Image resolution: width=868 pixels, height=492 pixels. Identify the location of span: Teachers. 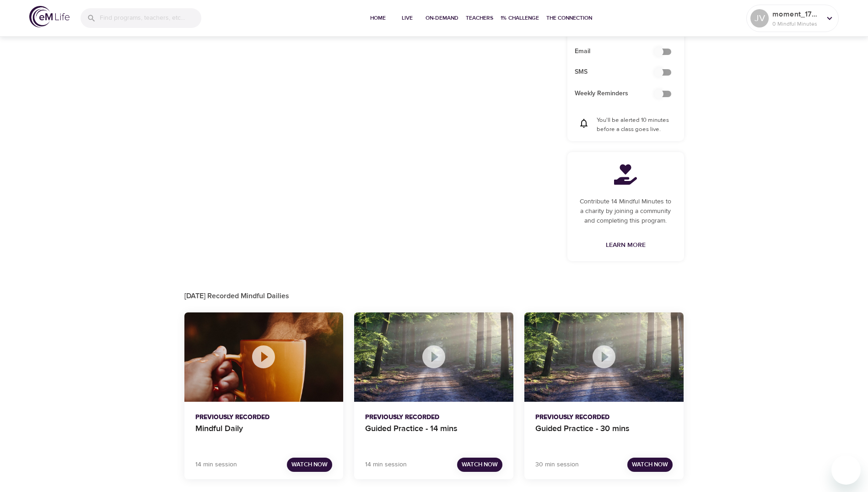
(479, 18).